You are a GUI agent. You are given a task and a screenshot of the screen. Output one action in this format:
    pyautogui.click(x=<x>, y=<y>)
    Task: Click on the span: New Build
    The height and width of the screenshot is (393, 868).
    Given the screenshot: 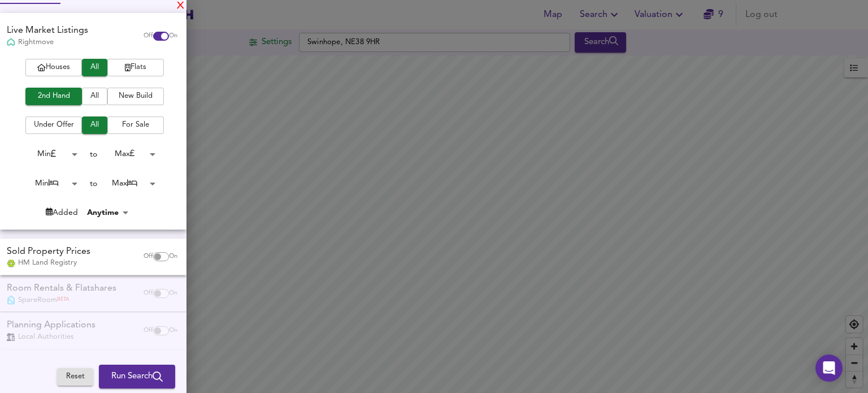 What is the action you would take?
    pyautogui.click(x=136, y=96)
    